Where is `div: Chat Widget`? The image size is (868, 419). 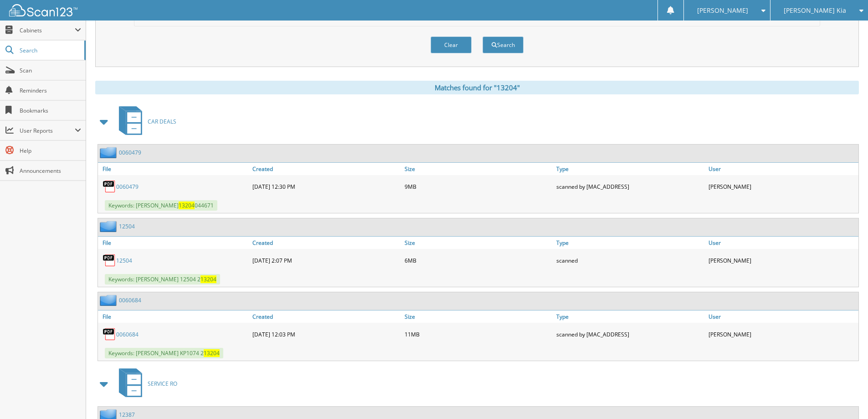 div: Chat Widget is located at coordinates (845, 397).